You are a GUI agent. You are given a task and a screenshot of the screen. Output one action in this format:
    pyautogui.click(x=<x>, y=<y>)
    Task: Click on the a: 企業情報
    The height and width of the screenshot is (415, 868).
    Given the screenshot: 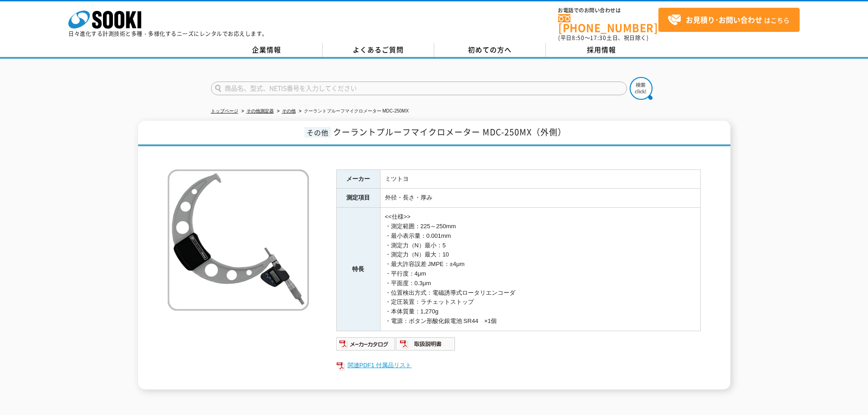 What is the action you would take?
    pyautogui.click(x=267, y=50)
    